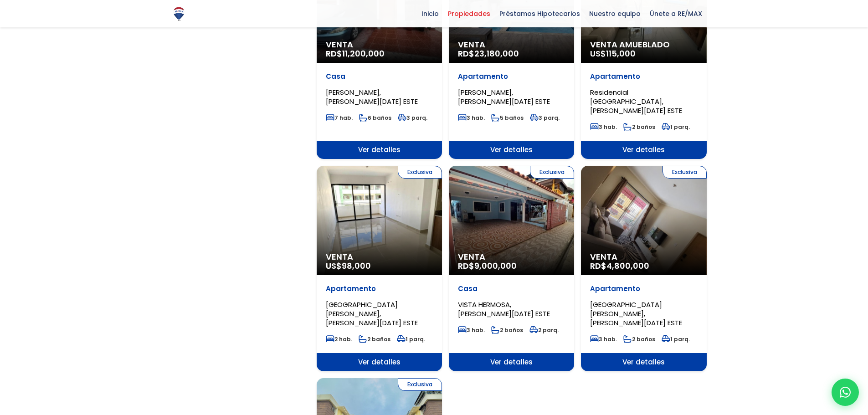 The image size is (868, 415). What do you see at coordinates (621, 53) in the screenshot?
I see `span: 115,000` at bounding box center [621, 53].